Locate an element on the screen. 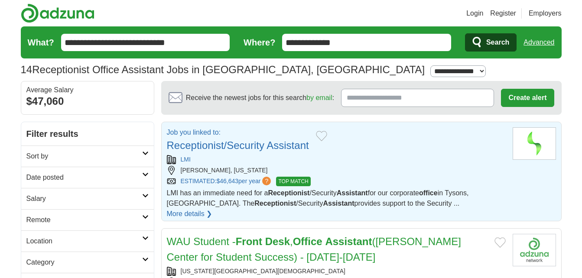  a: Location is located at coordinates (87, 241).